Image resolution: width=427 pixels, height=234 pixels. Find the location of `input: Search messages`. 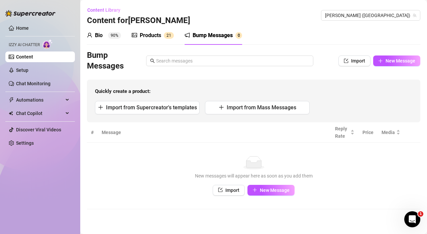

input: Search messages is located at coordinates (233, 61).